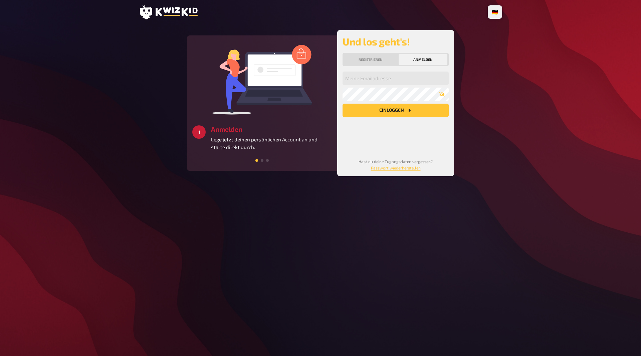  Describe the element at coordinates (396, 168) in the screenshot. I see `a: Passwort wiederherstellen` at that location.